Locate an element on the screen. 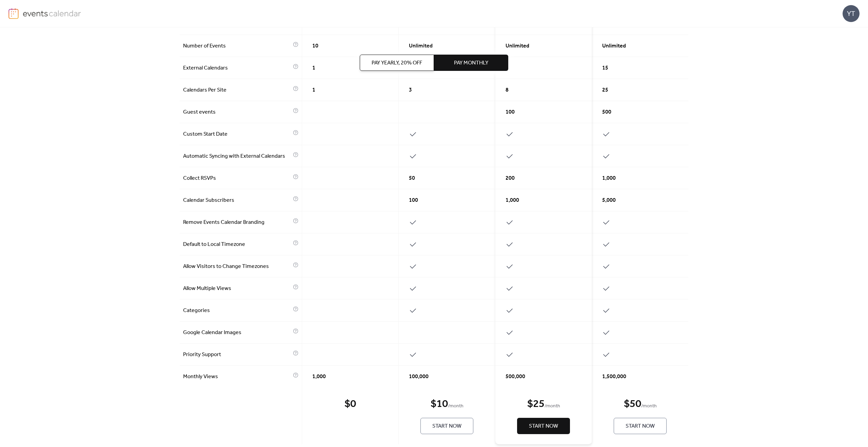 The image size is (868, 447). span: 200 is located at coordinates (510, 179).